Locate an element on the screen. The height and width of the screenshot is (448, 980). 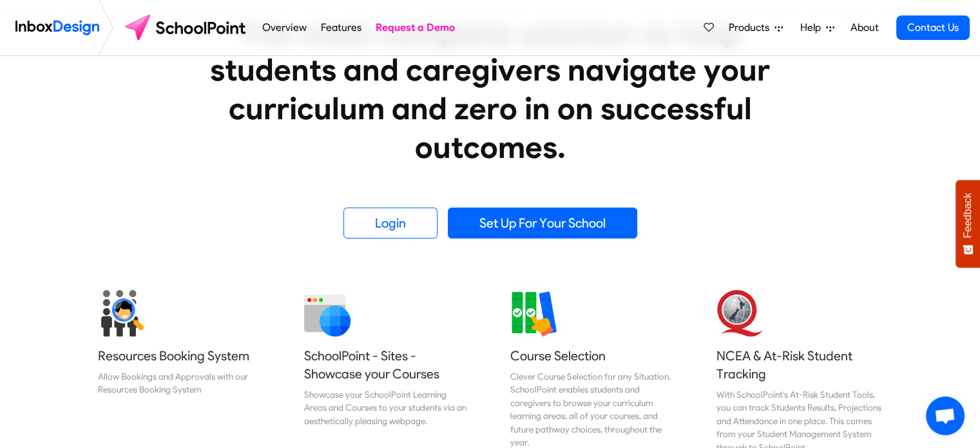
h5: Resources Booking System is located at coordinates (181, 356).